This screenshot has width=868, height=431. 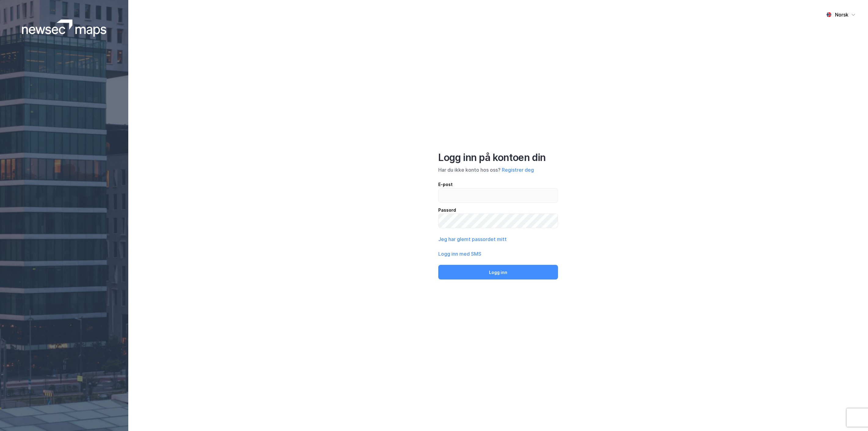 I want to click on button: Registrer deg, so click(x=517, y=170).